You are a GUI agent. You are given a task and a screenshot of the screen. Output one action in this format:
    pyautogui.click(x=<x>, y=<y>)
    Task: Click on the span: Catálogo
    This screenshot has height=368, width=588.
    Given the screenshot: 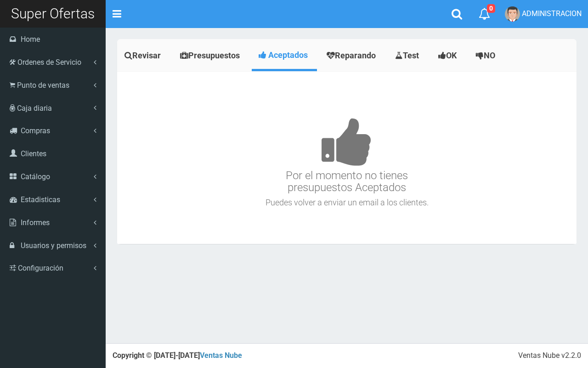 What is the action you would take?
    pyautogui.click(x=35, y=177)
    